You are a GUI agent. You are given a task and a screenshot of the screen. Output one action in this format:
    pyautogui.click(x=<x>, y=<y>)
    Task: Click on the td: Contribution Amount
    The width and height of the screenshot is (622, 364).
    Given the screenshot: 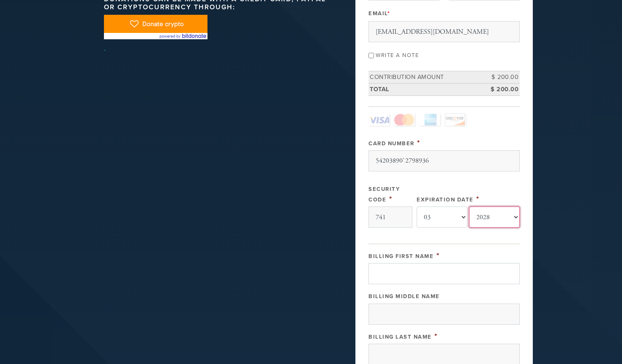 What is the action you would take?
    pyautogui.click(x=425, y=77)
    